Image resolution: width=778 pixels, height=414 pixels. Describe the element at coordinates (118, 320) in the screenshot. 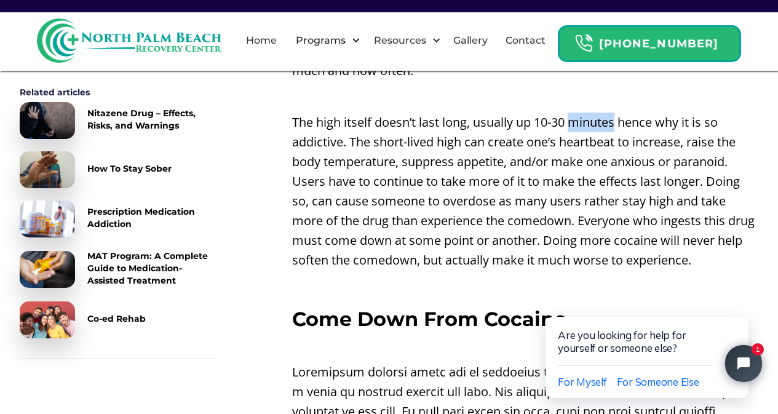

I see `a: Co-ed Rehab` at that location.